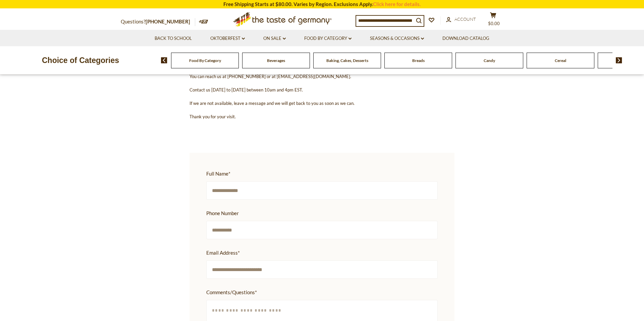 This screenshot has height=321, width=644. I want to click on a: Breads, so click(418, 61).